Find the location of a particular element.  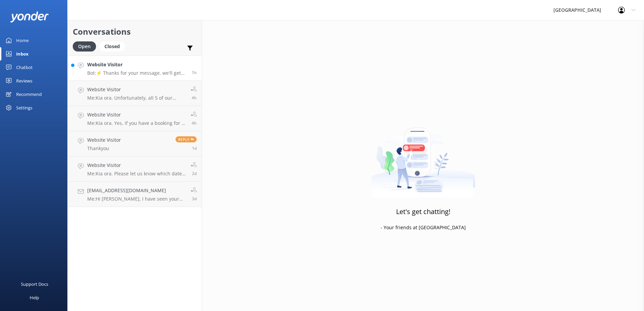

span: Reply is located at coordinates (186, 139).